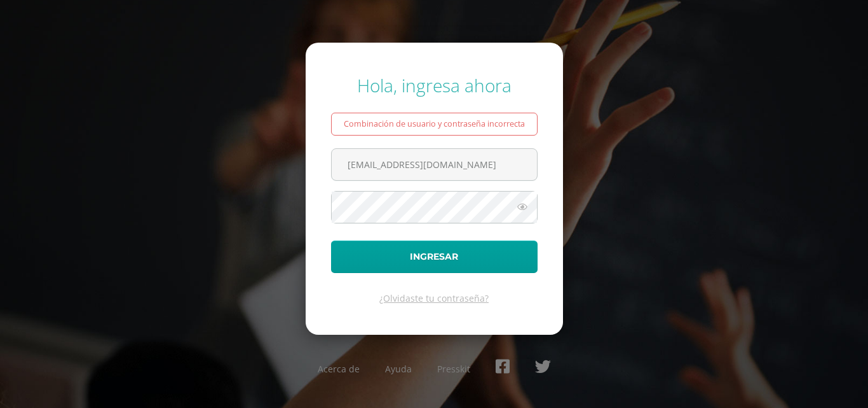  I want to click on a: Presskit, so click(454, 368).